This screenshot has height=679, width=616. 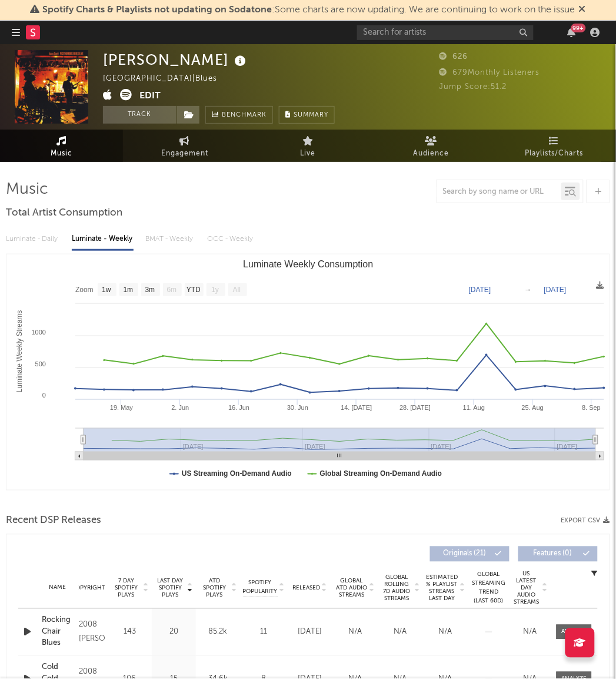 I want to click on text: 1m, so click(x=128, y=290).